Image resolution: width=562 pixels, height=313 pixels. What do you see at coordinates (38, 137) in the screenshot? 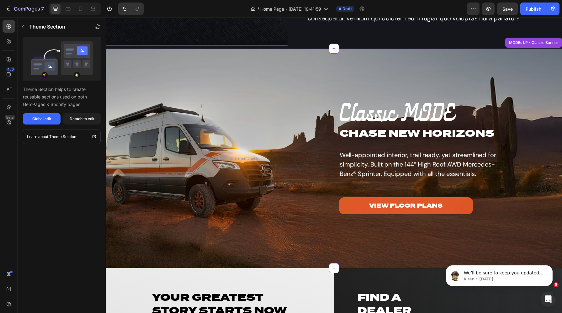
I see `p: Learn about` at bounding box center [38, 137].